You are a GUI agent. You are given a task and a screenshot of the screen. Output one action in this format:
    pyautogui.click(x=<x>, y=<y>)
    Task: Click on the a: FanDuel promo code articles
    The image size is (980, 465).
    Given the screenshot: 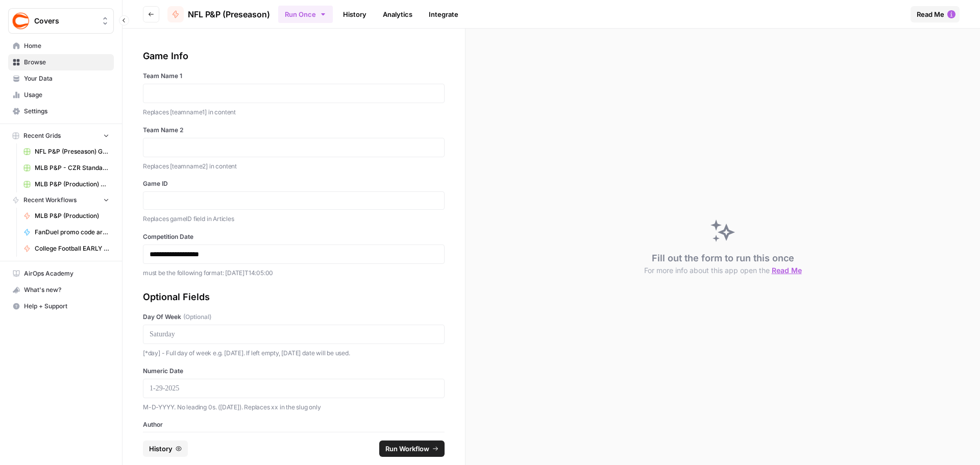 What is the action you would take?
    pyautogui.click(x=66, y=232)
    